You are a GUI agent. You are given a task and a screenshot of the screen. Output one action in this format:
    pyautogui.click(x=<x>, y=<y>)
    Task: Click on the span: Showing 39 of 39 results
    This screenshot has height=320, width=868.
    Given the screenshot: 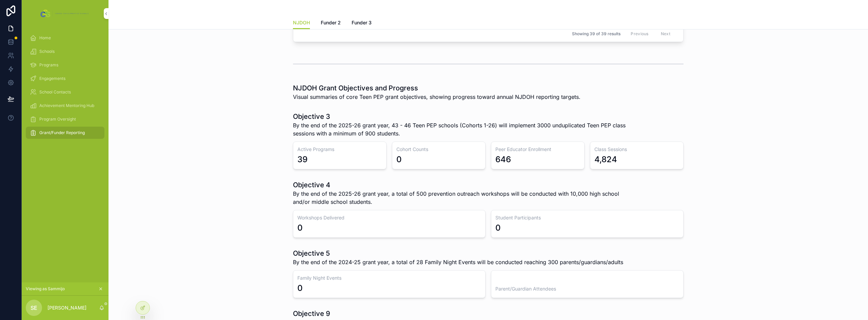 What is the action you would take?
    pyautogui.click(x=596, y=34)
    